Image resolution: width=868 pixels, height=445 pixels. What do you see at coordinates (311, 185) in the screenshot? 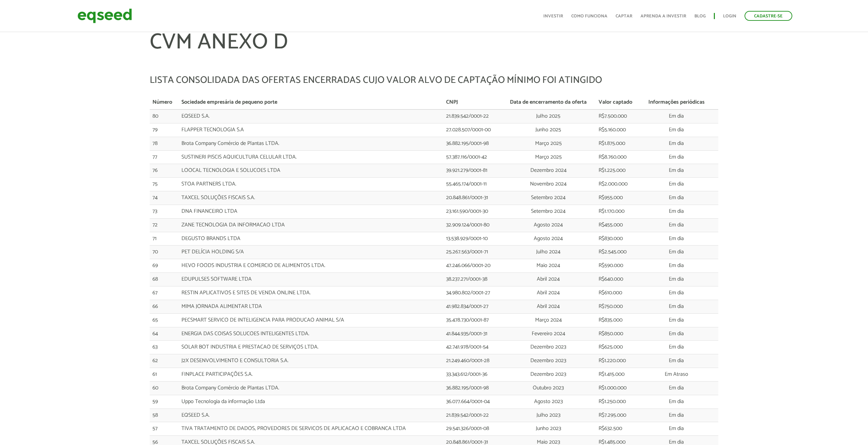
I see `td: STOA PARTNERS LTDA.` at bounding box center [311, 185].